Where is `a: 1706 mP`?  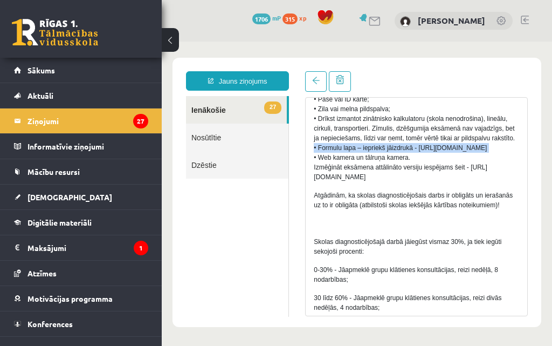
a: 1706 mP is located at coordinates (266, 18).